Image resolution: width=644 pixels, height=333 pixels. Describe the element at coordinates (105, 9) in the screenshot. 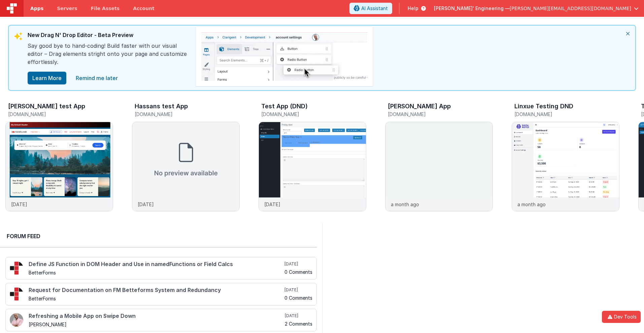

I see `span: File Assets` at that location.